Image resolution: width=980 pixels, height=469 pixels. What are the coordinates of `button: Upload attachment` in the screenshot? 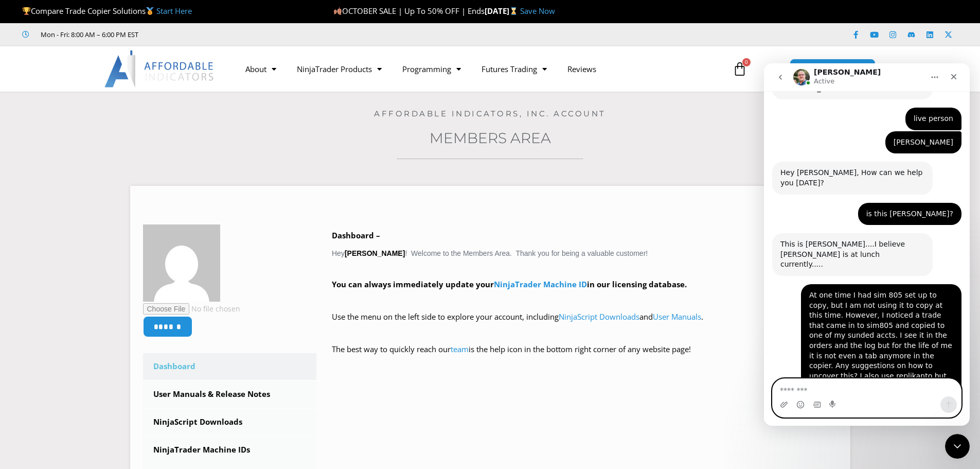 It's located at (20, 341).